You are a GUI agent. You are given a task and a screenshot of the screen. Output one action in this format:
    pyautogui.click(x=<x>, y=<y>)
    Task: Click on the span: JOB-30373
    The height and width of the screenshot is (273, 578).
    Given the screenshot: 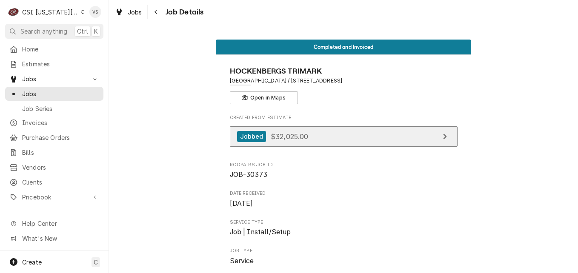 What is the action you would take?
    pyautogui.click(x=249, y=175)
    